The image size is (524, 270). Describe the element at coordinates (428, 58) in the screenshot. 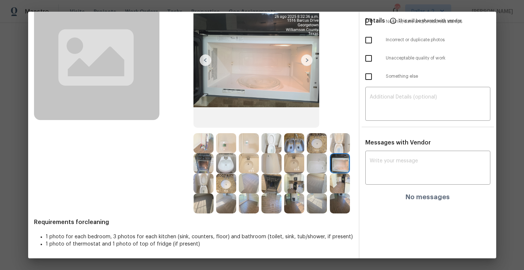

I see `div: Unacceptable quality of work` at that location.